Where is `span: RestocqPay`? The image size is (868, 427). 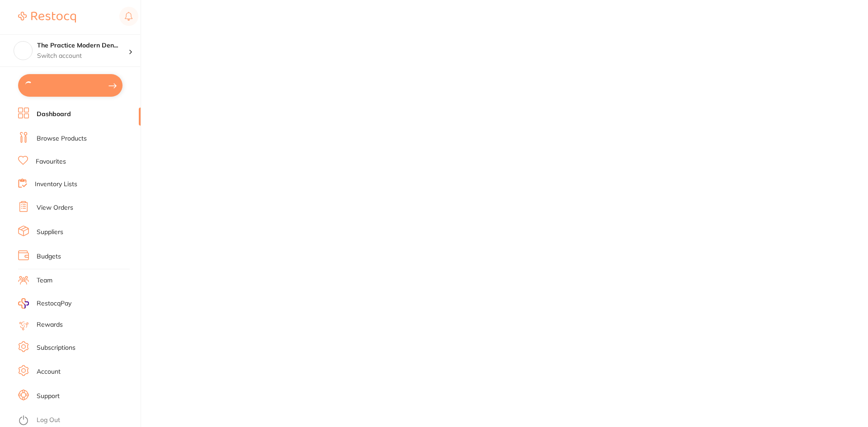 span: RestocqPay is located at coordinates (54, 304).